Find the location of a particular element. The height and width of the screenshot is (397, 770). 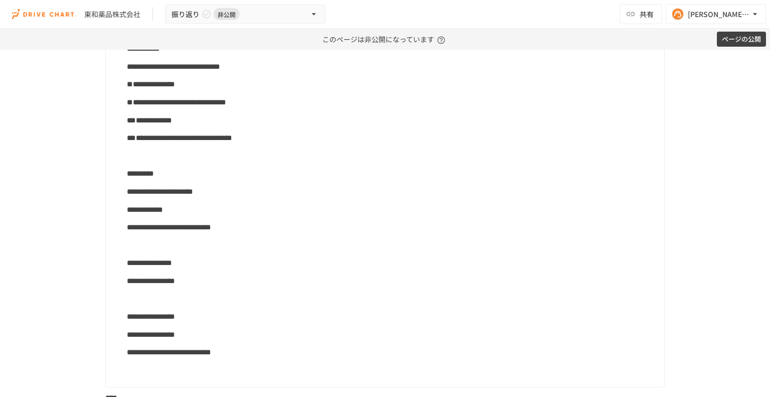

p: このページは非公開になっています is located at coordinates (385, 39).